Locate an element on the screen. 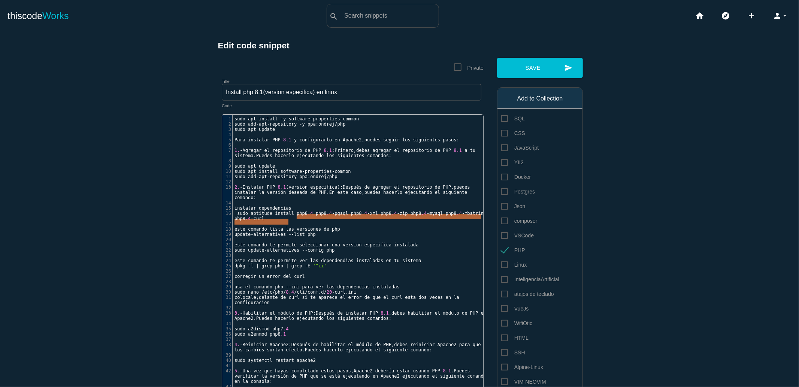 The image size is (799, 387). span: ejecutando is located at coordinates (418, 192).